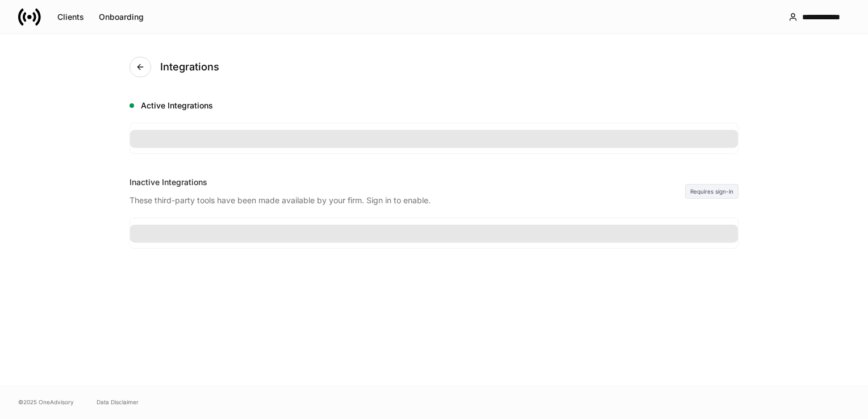 Image resolution: width=868 pixels, height=419 pixels. What do you see at coordinates (71, 17) in the screenshot?
I see `div: Clients` at bounding box center [71, 17].